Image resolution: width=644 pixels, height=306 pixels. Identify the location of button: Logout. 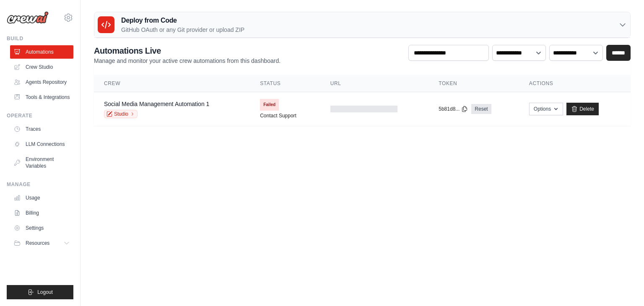
(40, 292).